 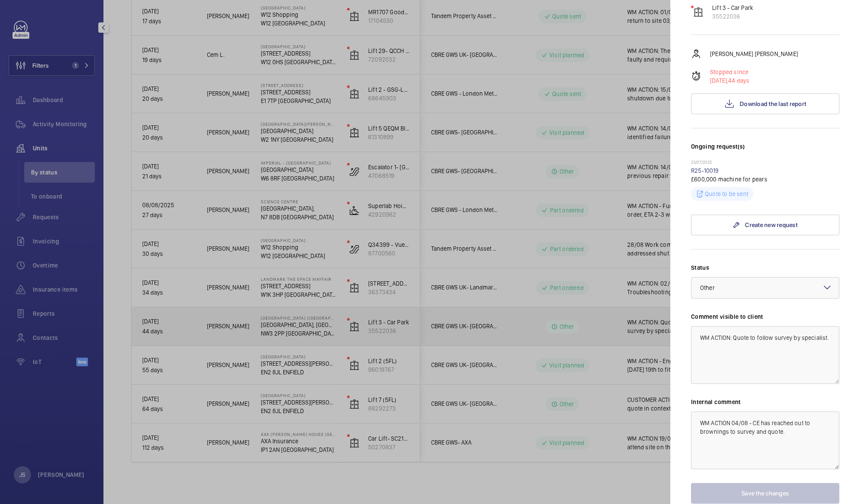 What do you see at coordinates (765, 402) in the screenshot?
I see `label: Internal comment` at bounding box center [765, 402].